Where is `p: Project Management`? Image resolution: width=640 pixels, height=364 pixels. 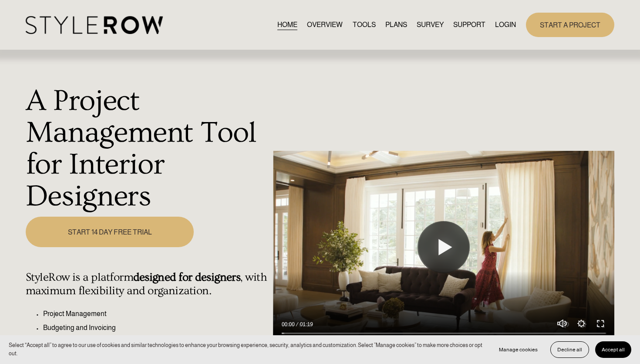 p: Project Management is located at coordinates (155, 314).